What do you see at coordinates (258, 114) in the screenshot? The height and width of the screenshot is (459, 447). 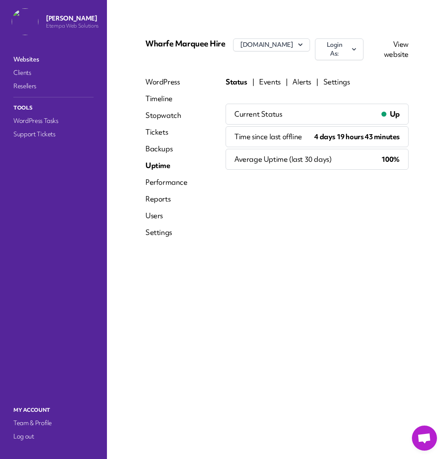 I see `span: Current Status` at bounding box center [258, 114].